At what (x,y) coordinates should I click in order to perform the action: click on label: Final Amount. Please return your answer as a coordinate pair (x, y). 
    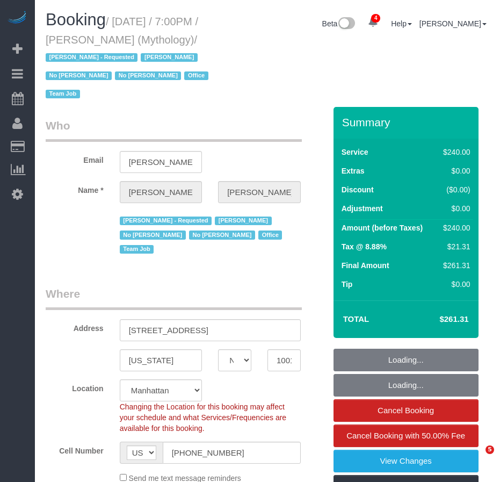
    Looking at the image, I should click on (365, 265).